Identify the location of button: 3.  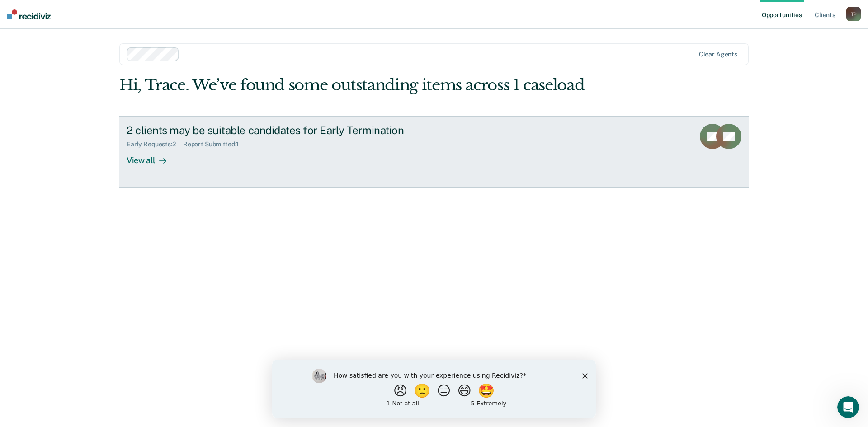
(172, 31).